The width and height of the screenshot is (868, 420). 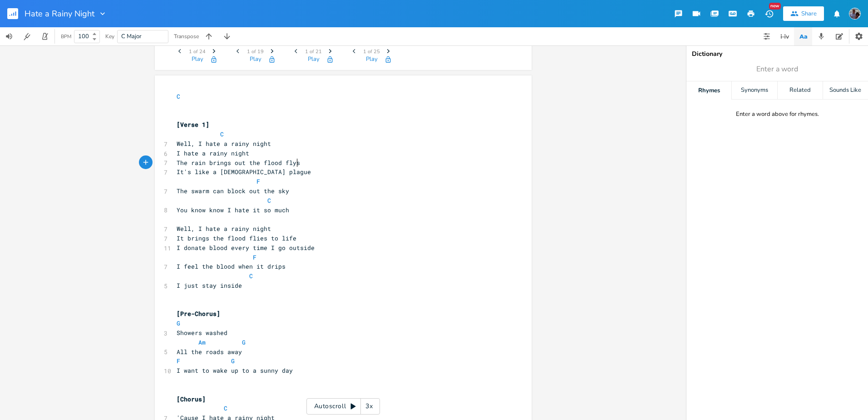 I want to click on div: Synonyms, so click(x=754, y=91).